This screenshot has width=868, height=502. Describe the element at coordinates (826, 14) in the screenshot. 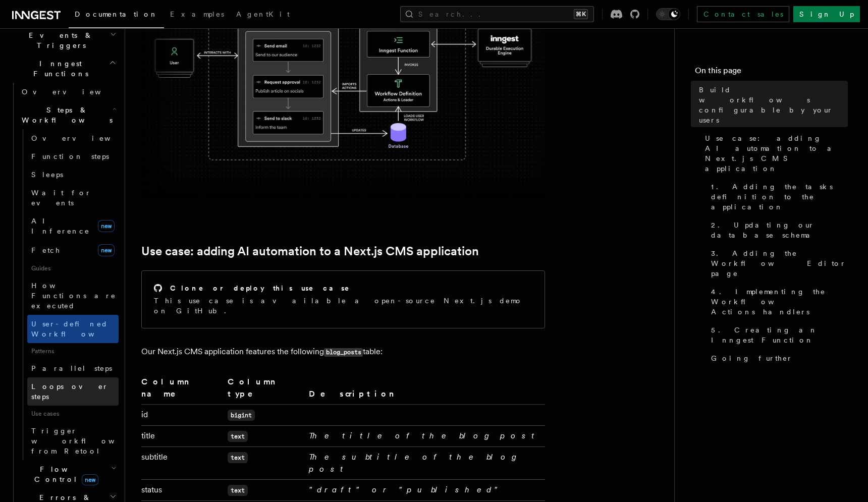

I see `a: Sign Up` at that location.